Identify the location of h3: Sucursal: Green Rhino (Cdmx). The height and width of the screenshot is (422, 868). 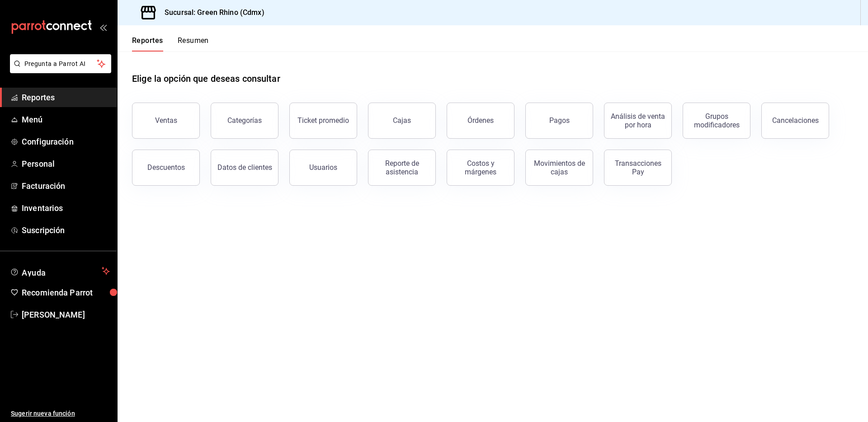
(210, 13).